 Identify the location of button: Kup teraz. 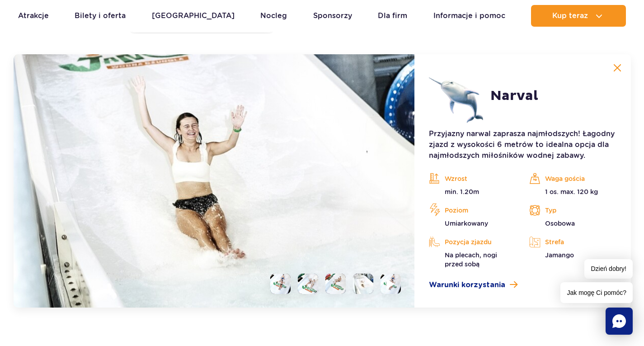
(579, 16).